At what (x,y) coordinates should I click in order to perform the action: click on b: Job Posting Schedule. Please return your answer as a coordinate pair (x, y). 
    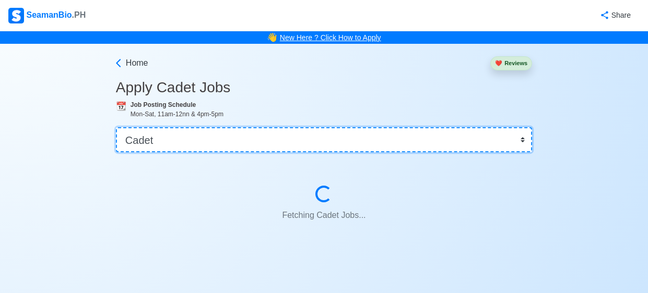
    Looking at the image, I should click on (163, 105).